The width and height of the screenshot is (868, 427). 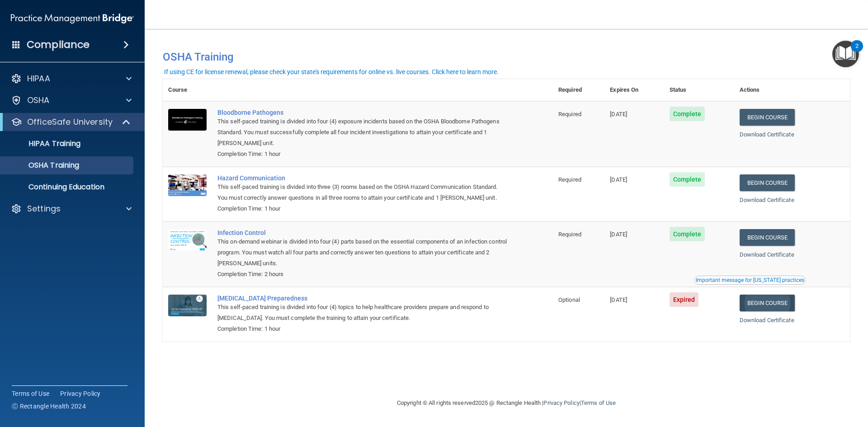 I want to click on span: Expired, so click(x=684, y=300).